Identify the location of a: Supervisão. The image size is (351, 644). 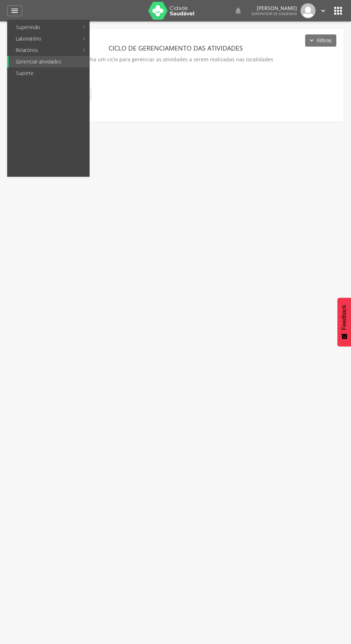
(43, 27).